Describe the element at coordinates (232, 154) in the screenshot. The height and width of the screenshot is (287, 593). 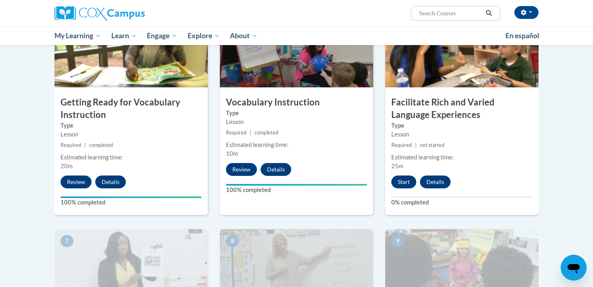
I see `span: 10m` at that location.